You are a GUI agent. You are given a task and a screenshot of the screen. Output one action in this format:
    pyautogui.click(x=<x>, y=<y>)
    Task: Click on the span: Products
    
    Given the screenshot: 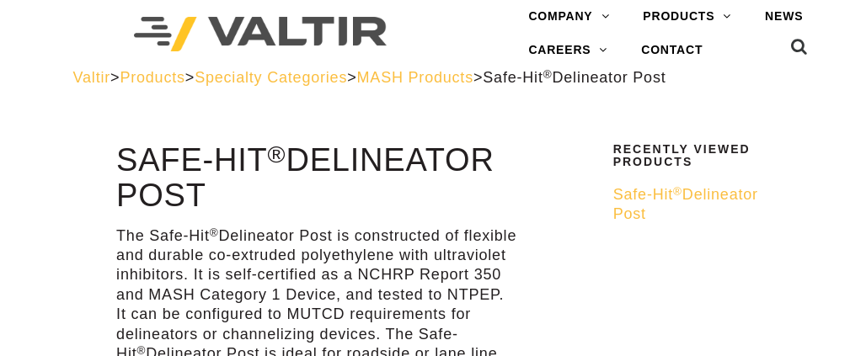 What is the action you would take?
    pyautogui.click(x=152, y=78)
    